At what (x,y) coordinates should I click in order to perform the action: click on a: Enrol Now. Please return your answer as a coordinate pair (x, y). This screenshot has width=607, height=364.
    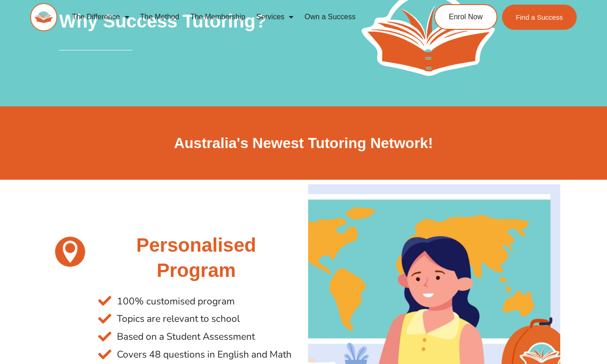
    Looking at the image, I should click on (466, 17).